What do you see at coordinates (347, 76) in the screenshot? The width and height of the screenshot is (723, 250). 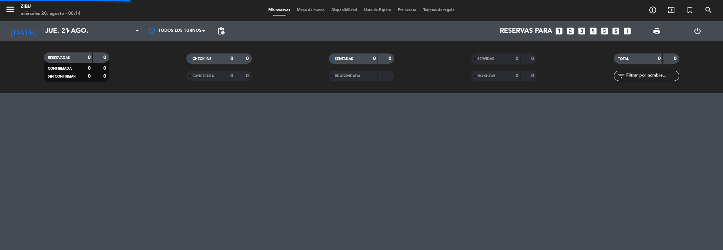 I see `span: RE AGENDADA` at bounding box center [347, 76].